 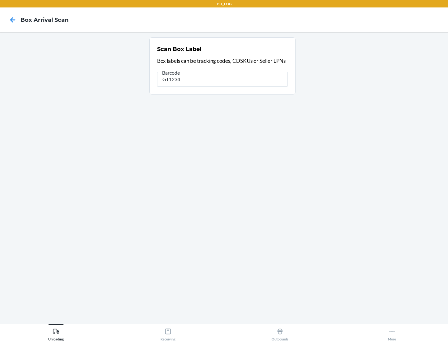 What do you see at coordinates (222, 79) in the screenshot?
I see `input: Barcode` at bounding box center [222, 79].